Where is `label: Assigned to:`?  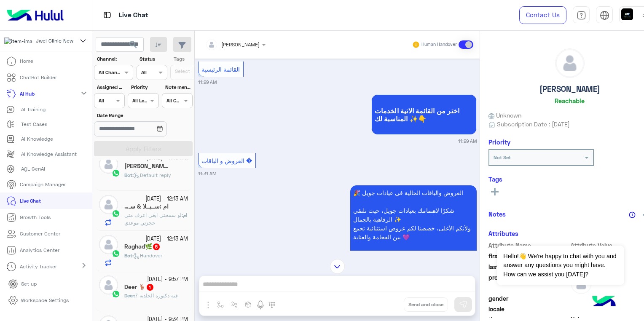 label: Assigned to: is located at coordinates (110, 87).